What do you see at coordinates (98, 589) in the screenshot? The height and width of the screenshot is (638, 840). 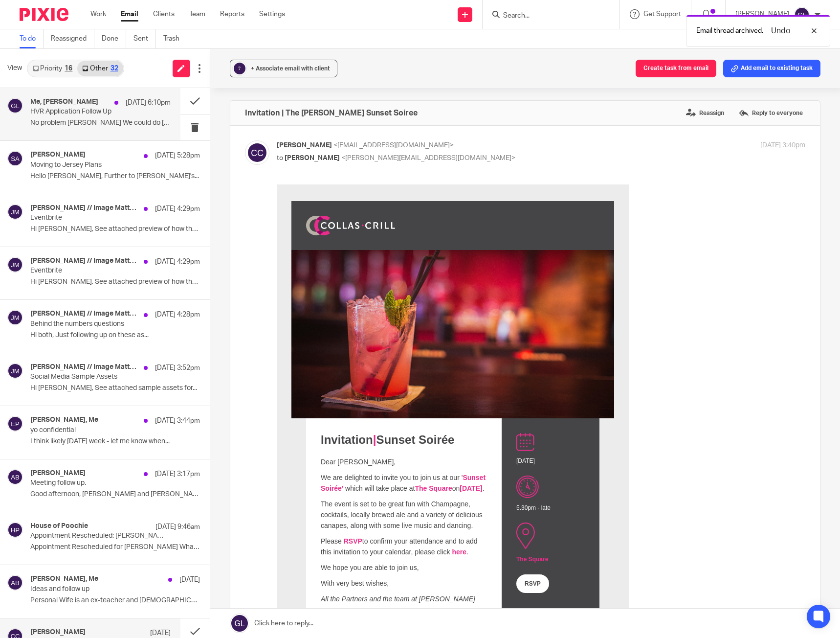 I see `p: Ideas and follow up` at bounding box center [98, 589].